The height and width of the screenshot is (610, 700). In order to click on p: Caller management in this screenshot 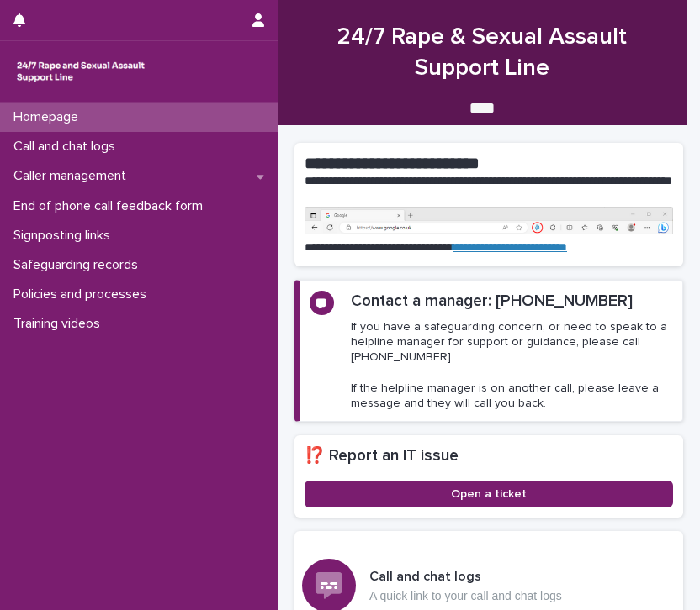, I will do `click(73, 176)`.